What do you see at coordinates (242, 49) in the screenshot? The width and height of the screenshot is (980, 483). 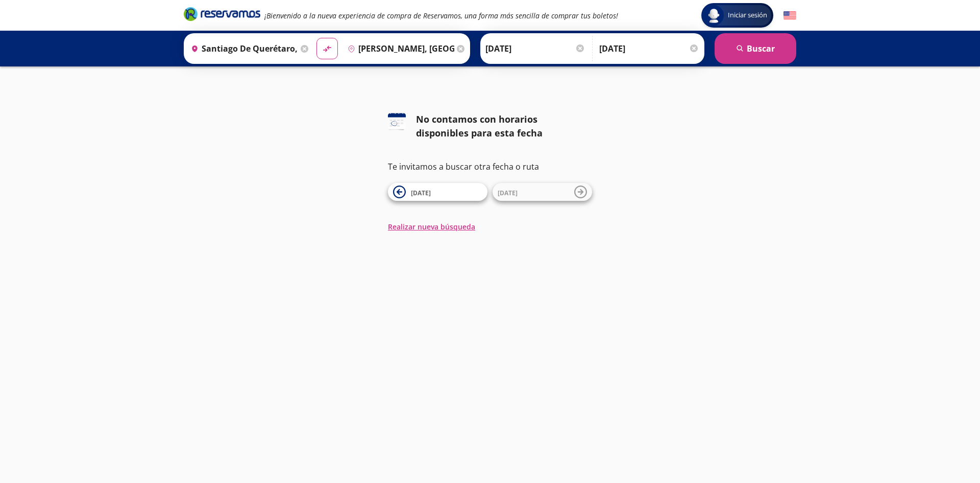 I see `input: Buscar Origen` at bounding box center [242, 49].